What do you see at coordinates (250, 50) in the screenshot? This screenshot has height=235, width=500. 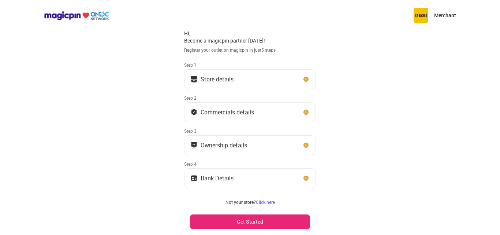 I see `div: Register your outlet on magicpin in just 5 steps` at bounding box center [250, 50].